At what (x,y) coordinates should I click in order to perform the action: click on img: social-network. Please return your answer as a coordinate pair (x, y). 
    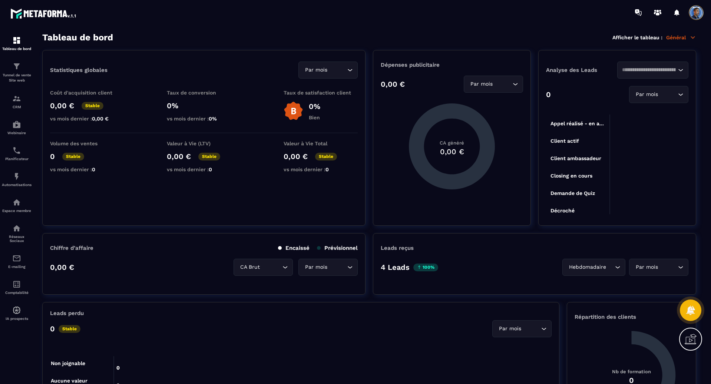
    Looking at the image, I should click on (17, 228).